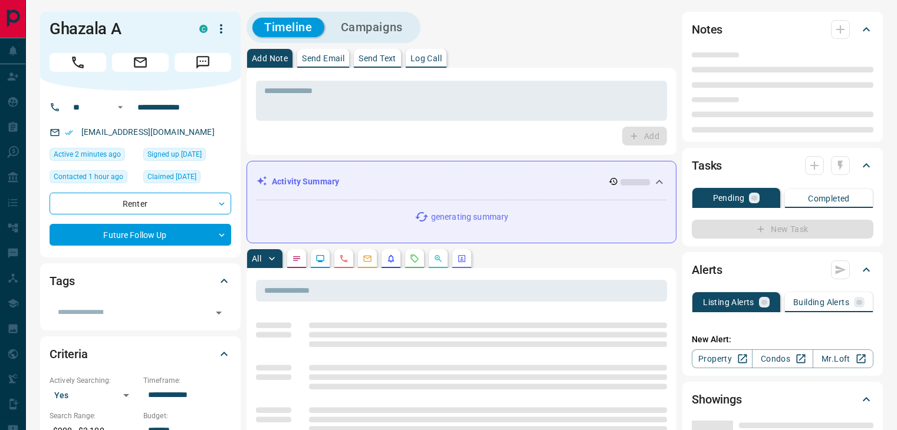 This screenshot has height=430, width=897. Describe the element at coordinates (305, 182) in the screenshot. I see `p: Activity Summary` at that location.